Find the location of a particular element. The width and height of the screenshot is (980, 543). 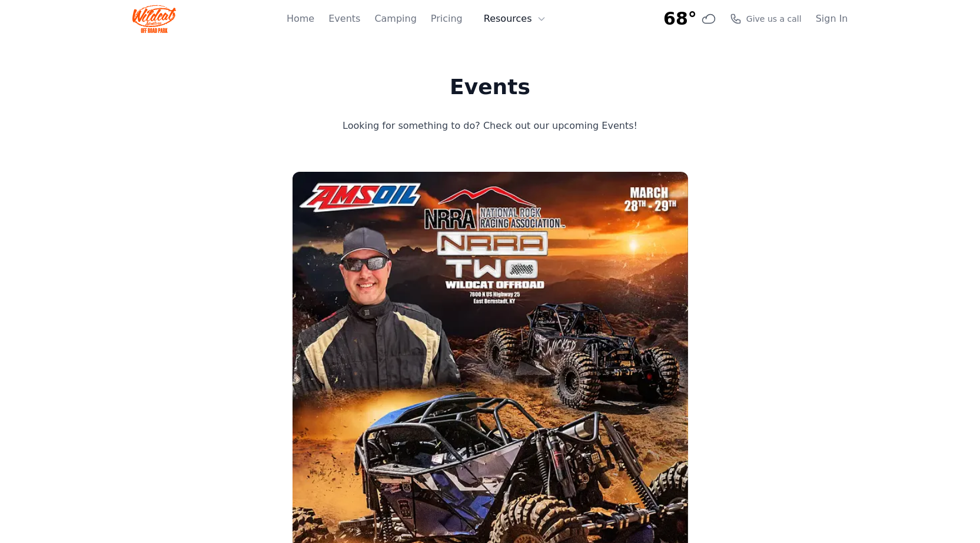

h1: Events is located at coordinates (490, 87).